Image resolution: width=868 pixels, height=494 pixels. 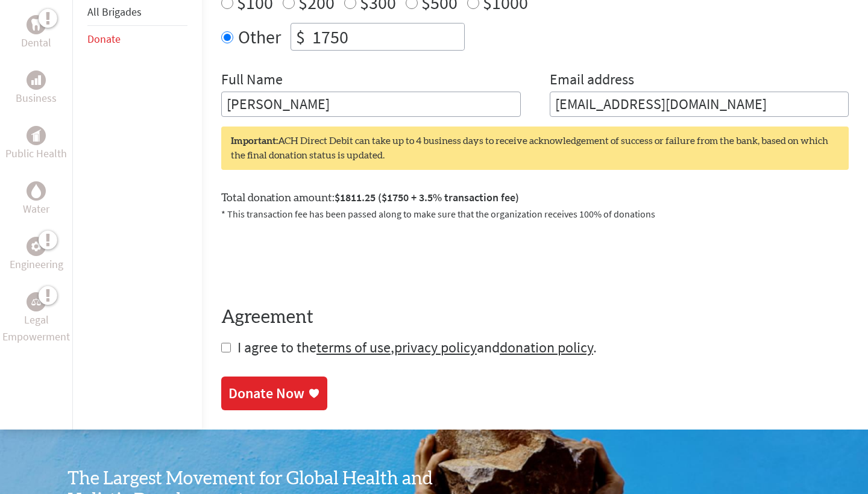 I want to click on div: Engineering, so click(x=36, y=247).